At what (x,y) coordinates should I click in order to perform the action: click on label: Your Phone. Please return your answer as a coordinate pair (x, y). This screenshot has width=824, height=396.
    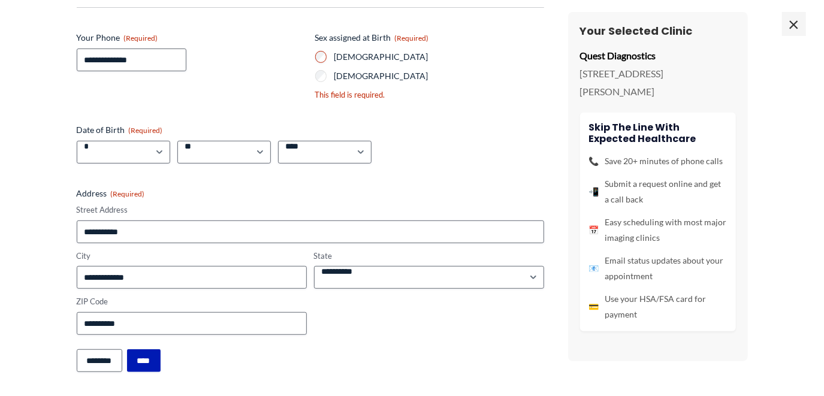
    Looking at the image, I should click on (191, 38).